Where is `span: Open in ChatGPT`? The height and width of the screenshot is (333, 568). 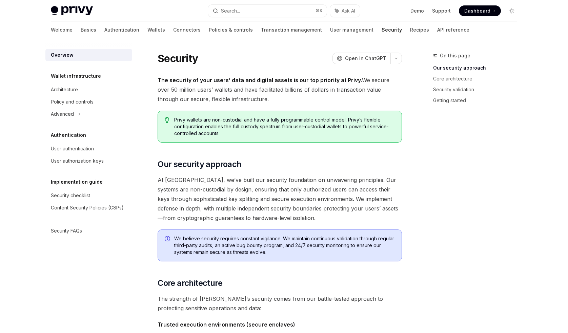 span: Open in ChatGPT is located at coordinates (366, 58).